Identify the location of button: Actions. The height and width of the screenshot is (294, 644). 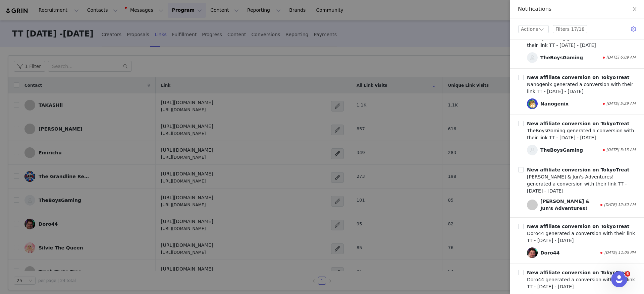
(533, 29).